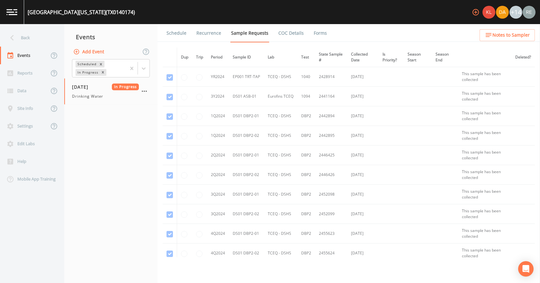 This screenshot has height=283, width=540. What do you see at coordinates (87, 96) in the screenshot?
I see `span: Drinking Water` at bounding box center [87, 96].